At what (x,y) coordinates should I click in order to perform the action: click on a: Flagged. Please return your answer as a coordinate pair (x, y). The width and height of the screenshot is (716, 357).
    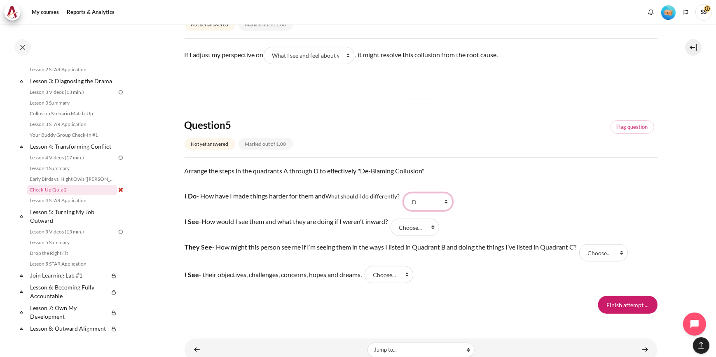
    Looking at the image, I should click on (633, 127).